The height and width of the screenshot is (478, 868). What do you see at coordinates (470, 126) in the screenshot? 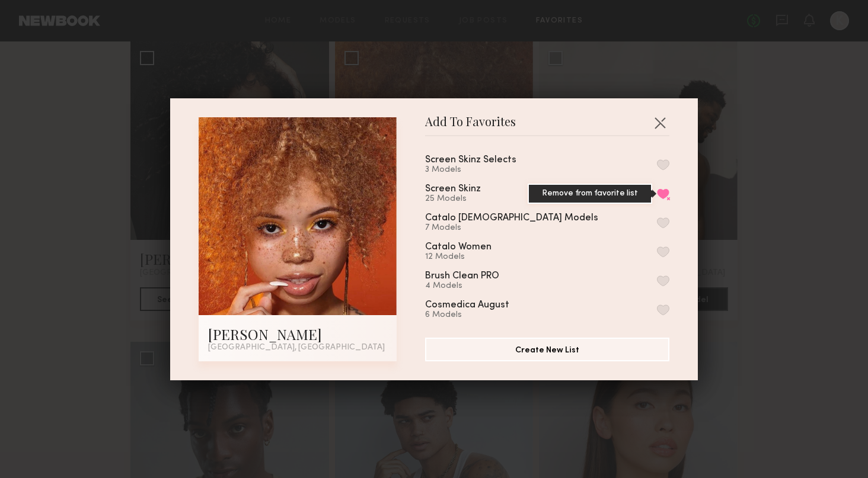
I see `span: Add To Favorites` at bounding box center [470, 126].